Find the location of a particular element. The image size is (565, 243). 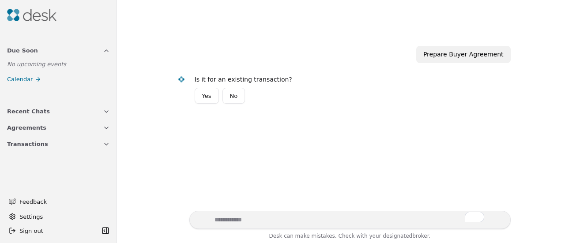

button: No is located at coordinates (234, 96).